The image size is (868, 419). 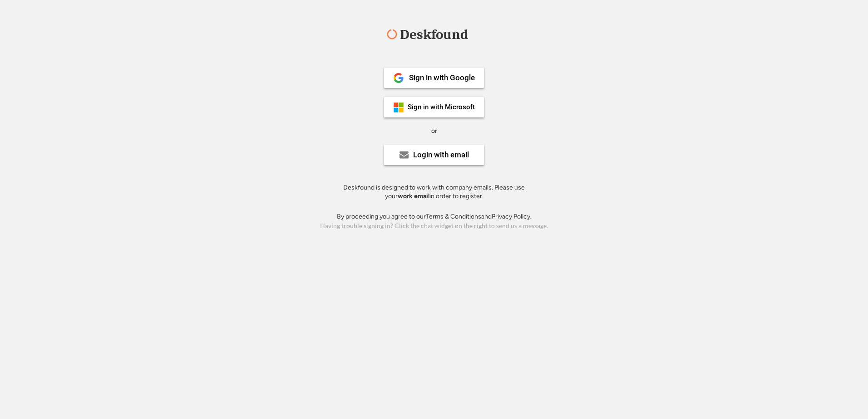 What do you see at coordinates (442, 77) in the screenshot?
I see `div: Sign in with Google` at bounding box center [442, 77].